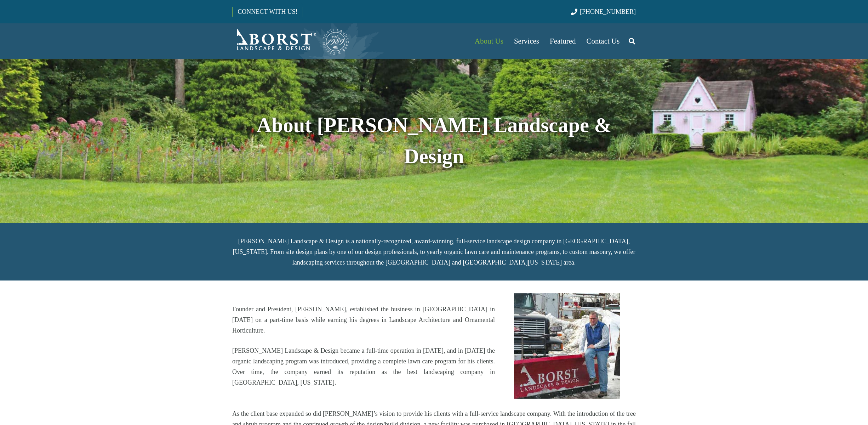 This screenshot has width=868, height=425. I want to click on a: CONNECT WITH US!, so click(267, 12).